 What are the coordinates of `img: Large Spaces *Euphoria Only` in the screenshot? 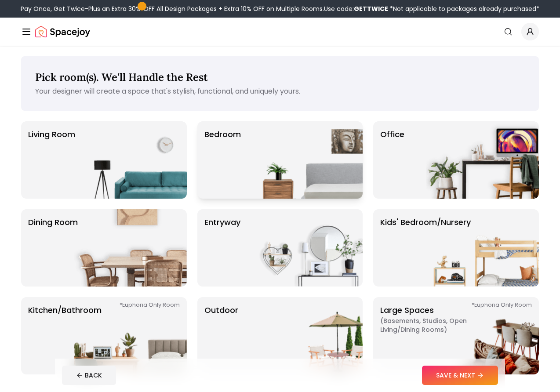 It's located at (483, 336).